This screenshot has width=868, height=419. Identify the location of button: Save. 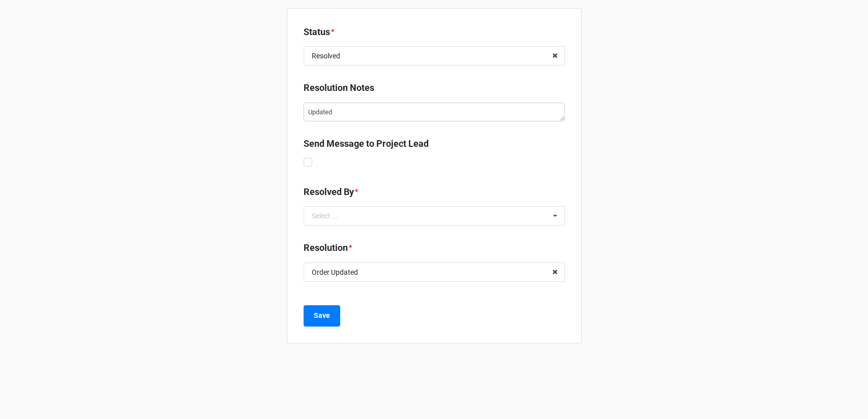
(322, 316).